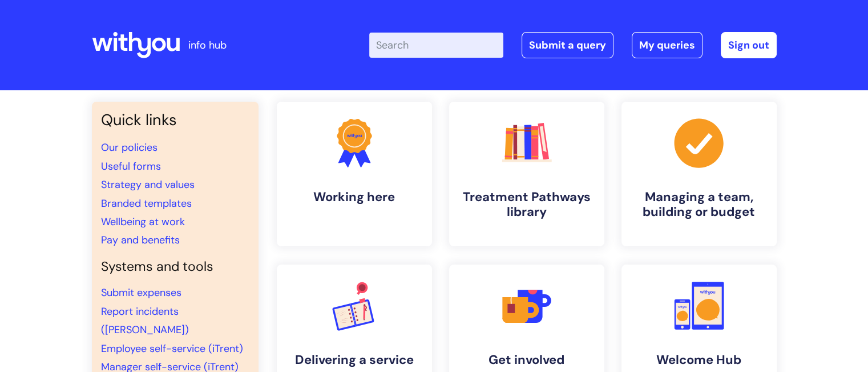 The image size is (868, 372). I want to click on h4: Get involved, so click(526, 360).